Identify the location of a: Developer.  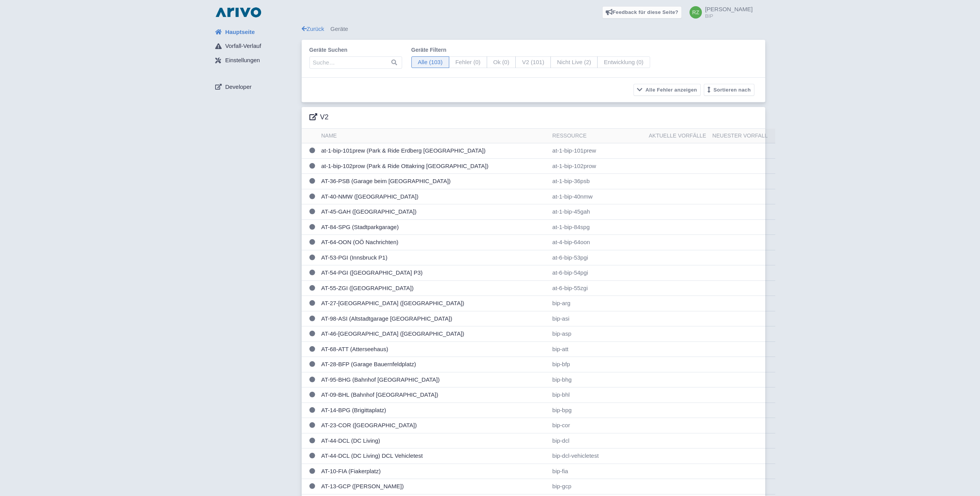
(255, 87).